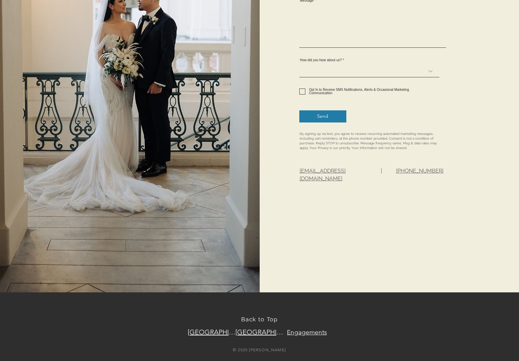 The height and width of the screenshot is (361, 519). I want to click on a: Los Angeles, so click(212, 332).